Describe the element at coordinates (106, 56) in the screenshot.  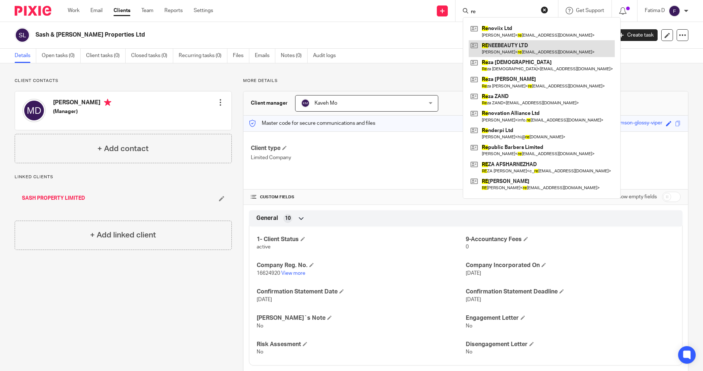
I see `a: Client tasks (0)` at that location.